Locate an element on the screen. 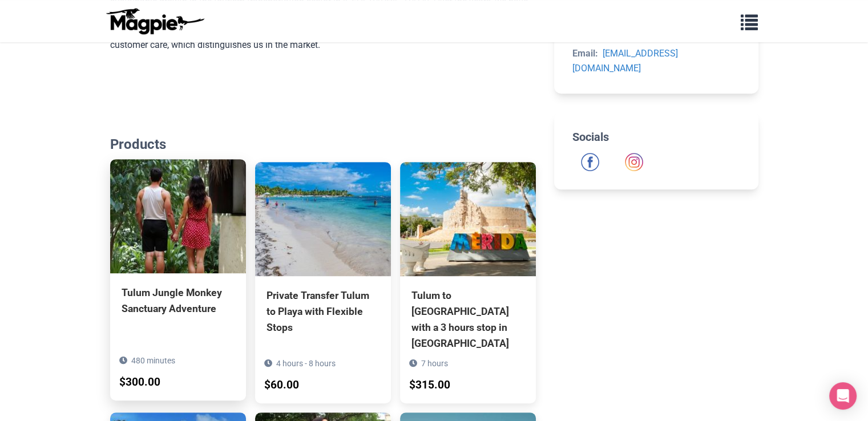 The width and height of the screenshot is (868, 421). strong: Email: is located at coordinates (585, 53).